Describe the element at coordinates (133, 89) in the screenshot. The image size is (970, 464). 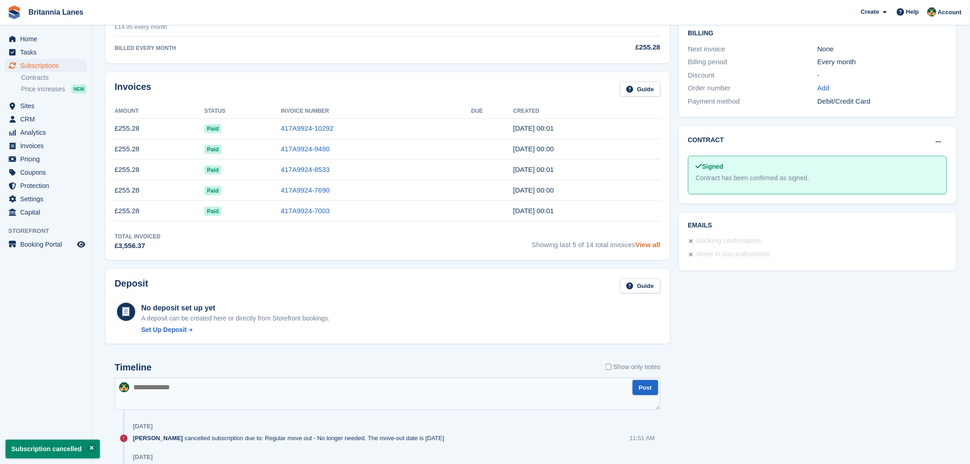
I see `h2: Invoices` at that location.